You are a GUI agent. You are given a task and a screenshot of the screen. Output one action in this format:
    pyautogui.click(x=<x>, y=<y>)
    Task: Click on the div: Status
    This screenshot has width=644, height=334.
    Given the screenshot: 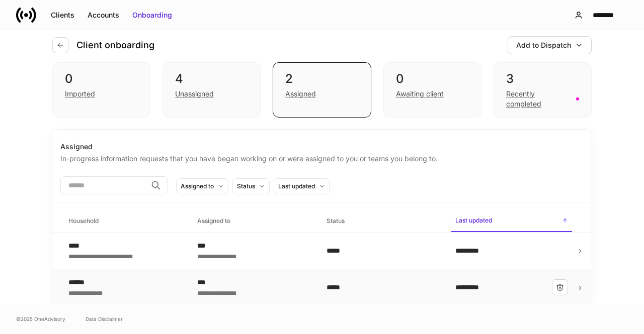 What is the action you would take?
    pyautogui.click(x=246, y=186)
    